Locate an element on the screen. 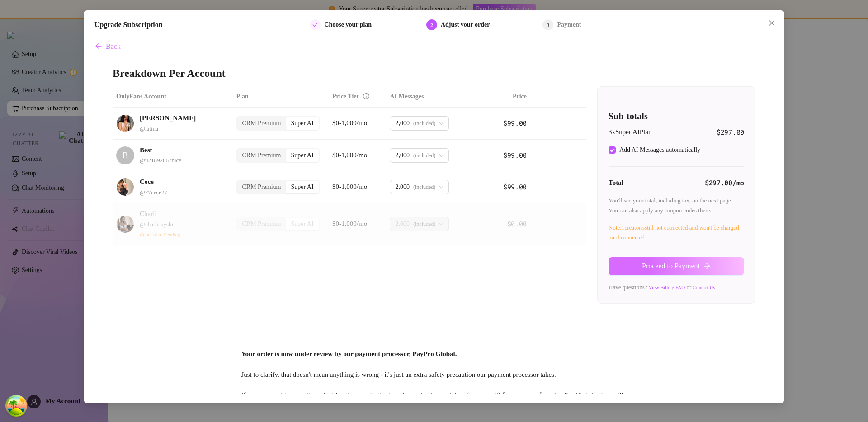 The width and height of the screenshot is (868, 422). span: @ charlisayshi is located at coordinates (156, 224).